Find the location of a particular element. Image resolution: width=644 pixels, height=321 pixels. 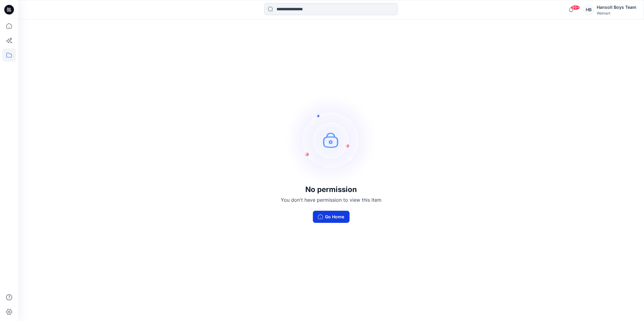

p: You don't have permission to view this item is located at coordinates (331, 200).